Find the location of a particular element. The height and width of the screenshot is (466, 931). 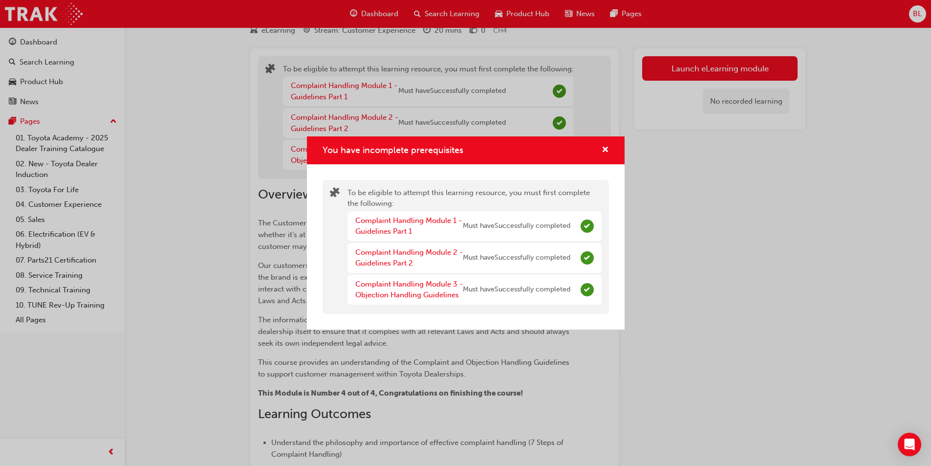

div: To be eligible to attempt this learning resource, you must first complete the following: is located at coordinates (474, 247).